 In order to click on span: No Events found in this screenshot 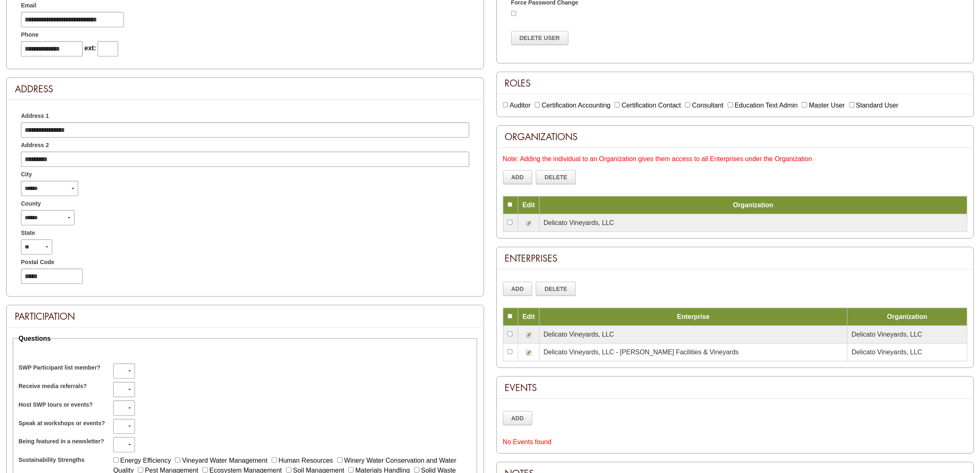, I will do `click(528, 442)`.